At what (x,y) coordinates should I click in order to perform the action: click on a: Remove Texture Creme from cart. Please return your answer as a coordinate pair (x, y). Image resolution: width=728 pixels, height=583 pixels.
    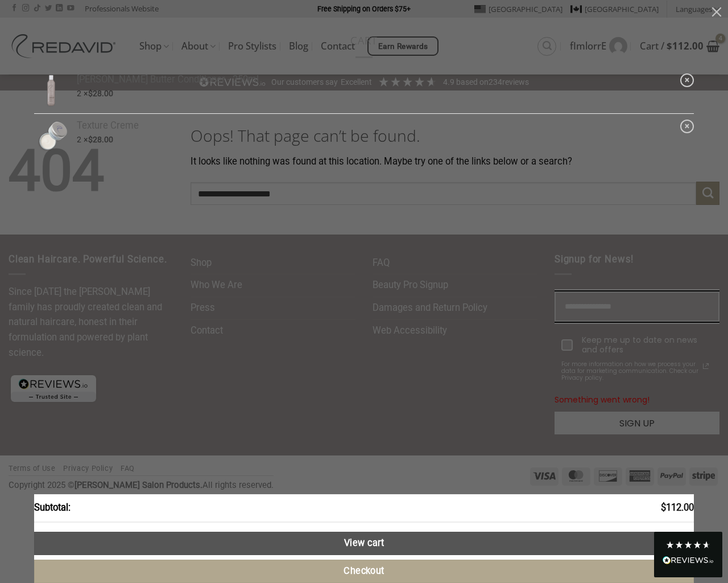
    Looking at the image, I should click on (687, 126).